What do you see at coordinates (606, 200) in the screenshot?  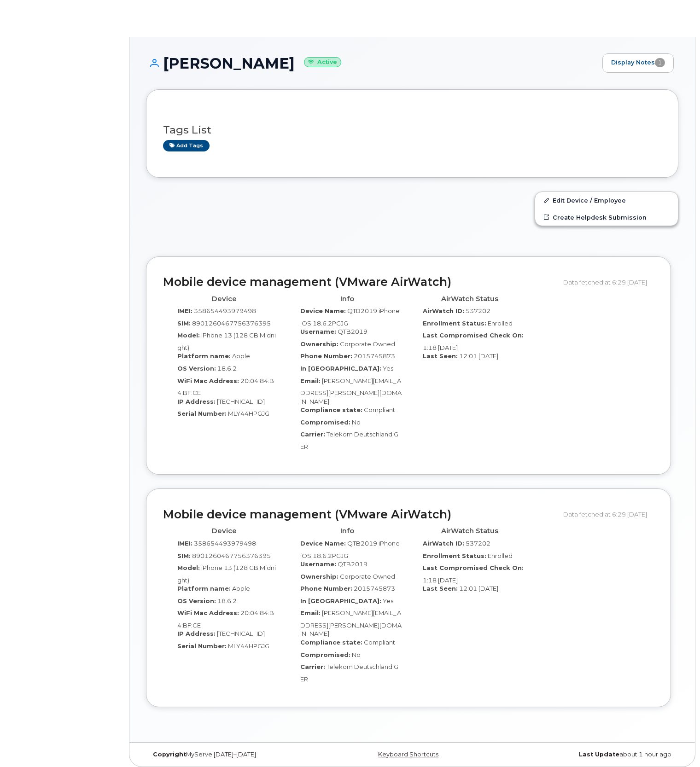 I see `a: Edit Device / Employee` at bounding box center [606, 200].